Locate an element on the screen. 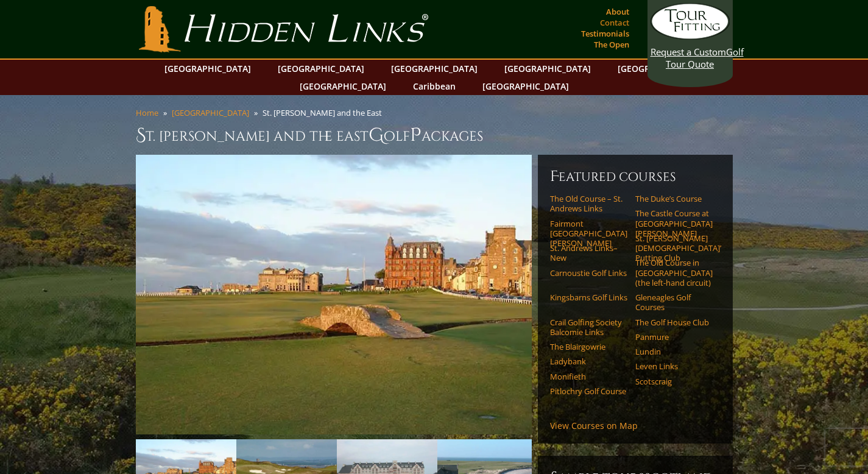 The image size is (868, 474). a: The Duke’s Course is located at coordinates (673, 199).